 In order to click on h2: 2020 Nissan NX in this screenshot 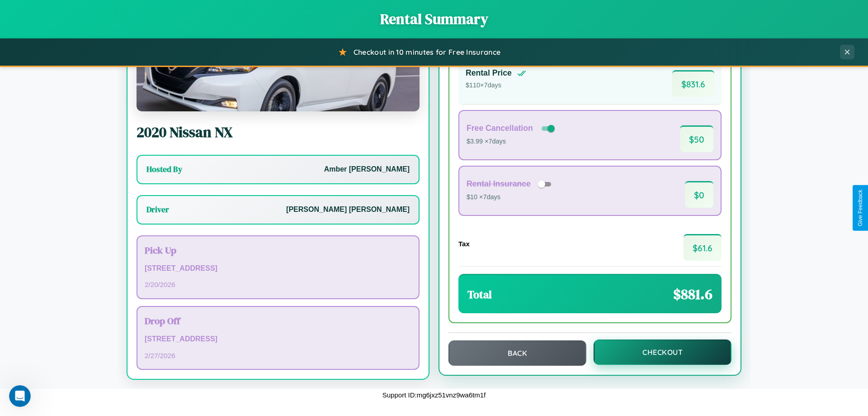, I will do `click(278, 132)`.